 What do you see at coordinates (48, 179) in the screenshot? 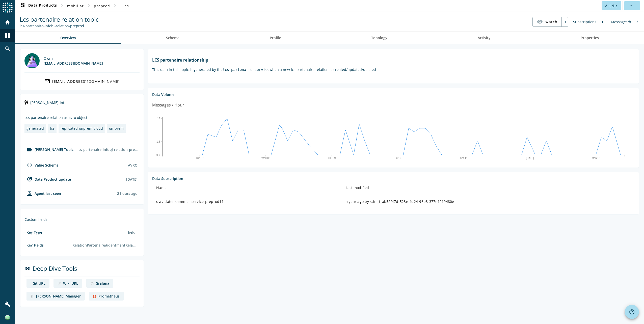
I see `div: Data Product update` at bounding box center [48, 179].